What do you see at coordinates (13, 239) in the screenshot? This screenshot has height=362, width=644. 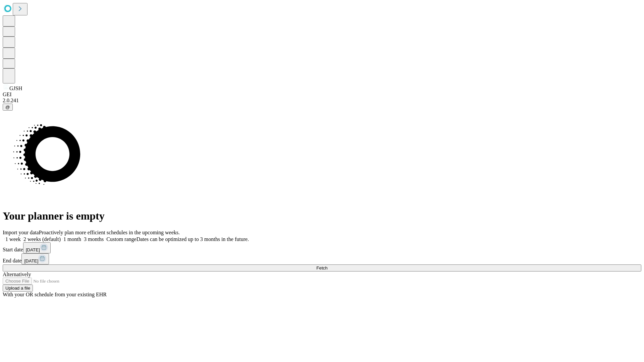 I see `span: 1 week` at bounding box center [13, 239].